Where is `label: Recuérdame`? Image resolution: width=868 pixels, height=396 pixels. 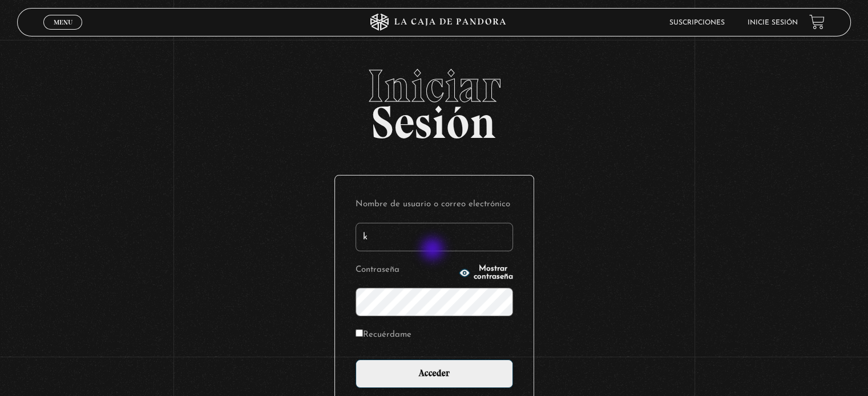
label: Recuérdame is located at coordinates (384, 335).